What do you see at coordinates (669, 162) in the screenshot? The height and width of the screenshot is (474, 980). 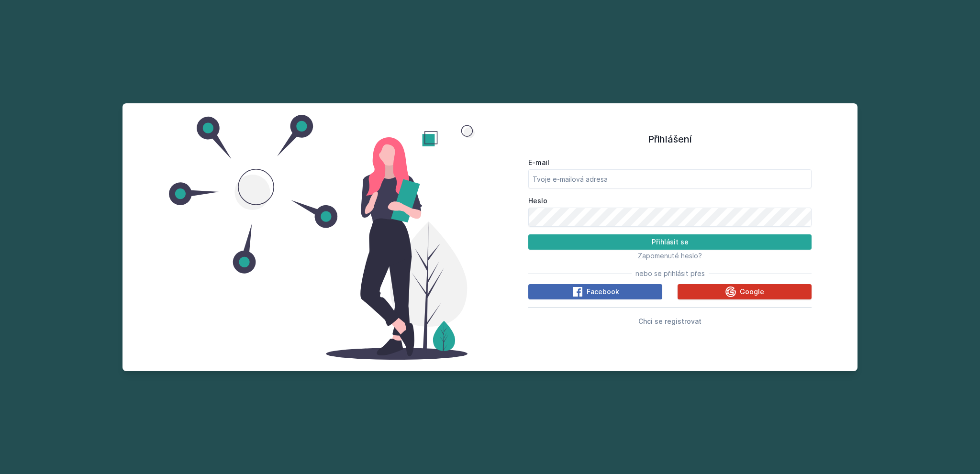 I see `label: E-mail` at bounding box center [669, 162].